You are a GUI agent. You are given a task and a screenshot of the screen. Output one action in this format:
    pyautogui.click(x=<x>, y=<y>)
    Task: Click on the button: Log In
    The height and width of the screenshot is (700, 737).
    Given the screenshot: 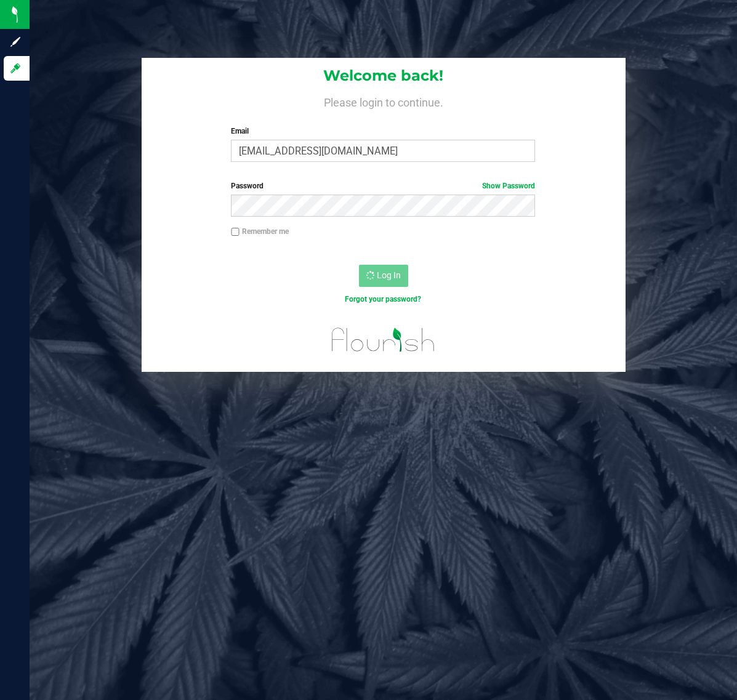 What is the action you would take?
    pyautogui.click(x=383, y=276)
    